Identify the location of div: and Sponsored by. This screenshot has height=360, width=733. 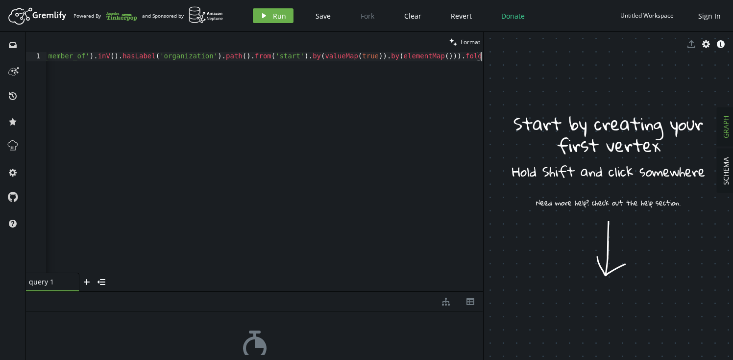
(183, 16).